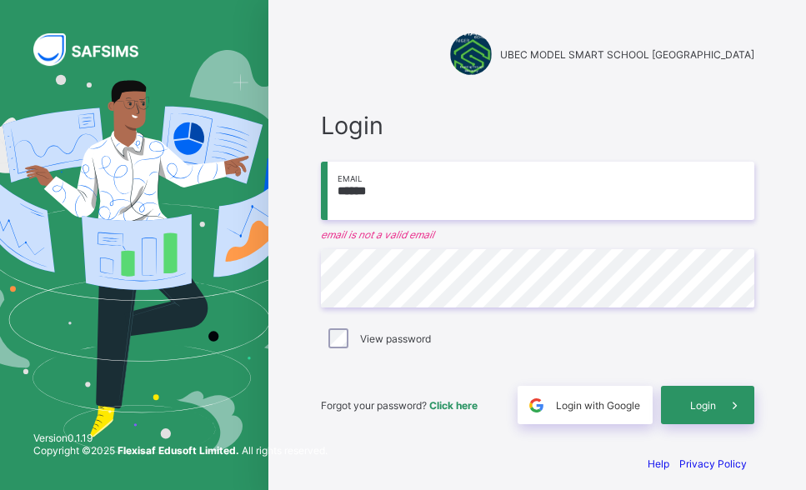  What do you see at coordinates (597, 405) in the screenshot?
I see `span: Login with Google` at bounding box center [597, 405].